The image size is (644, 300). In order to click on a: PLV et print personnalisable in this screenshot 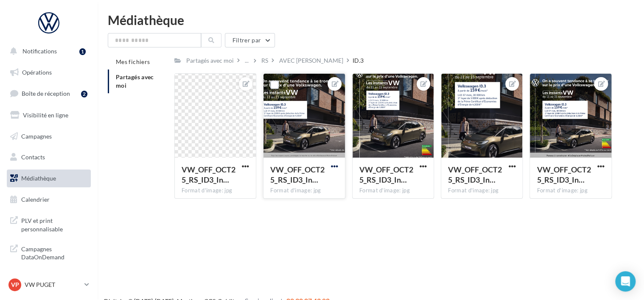, I will do `click(49, 224)`.